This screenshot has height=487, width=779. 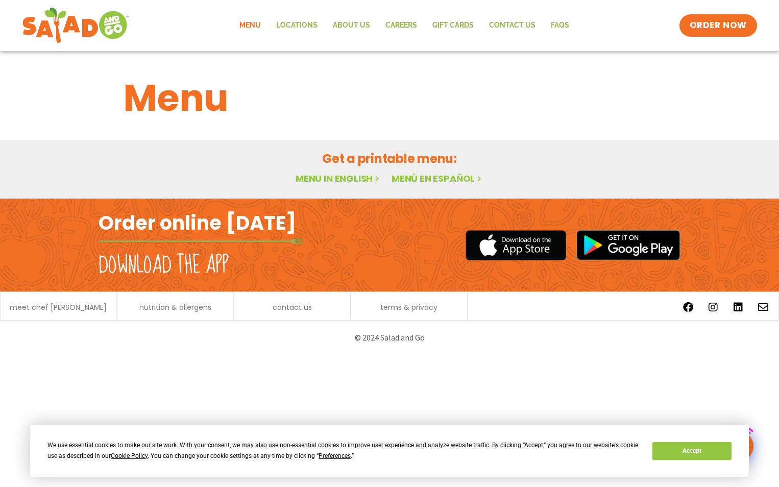 What do you see at coordinates (76, 26) in the screenshot?
I see `img: new-SAG-logo-768×292` at bounding box center [76, 26].